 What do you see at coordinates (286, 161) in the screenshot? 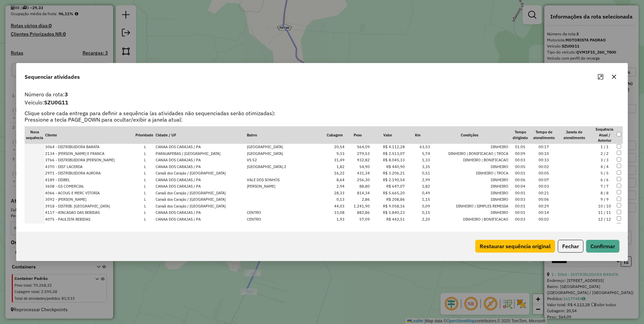
I see `td: VS 52` at bounding box center [286, 161].